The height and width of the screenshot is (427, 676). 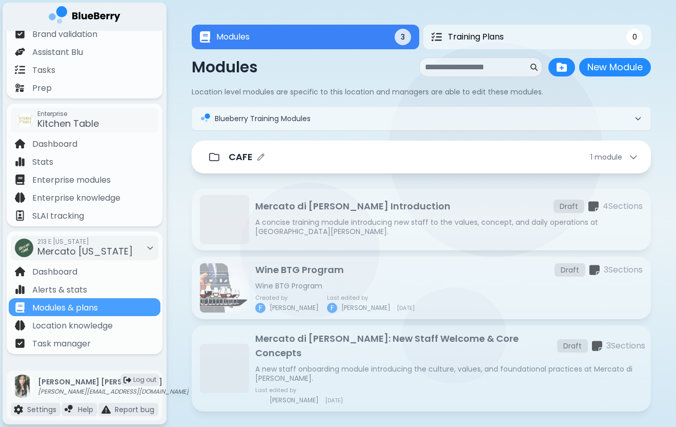 I want to click on span: 3, so click(x=403, y=37).